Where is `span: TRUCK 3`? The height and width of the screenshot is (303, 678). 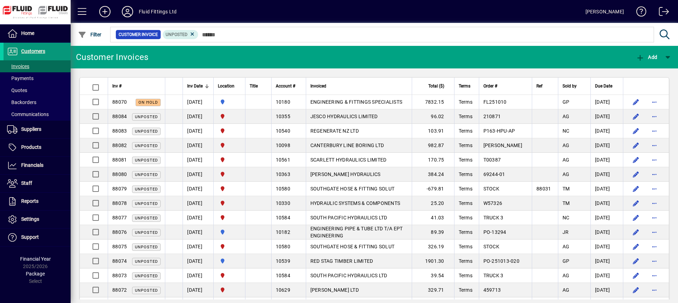 span: TRUCK 3 is located at coordinates (493, 276).